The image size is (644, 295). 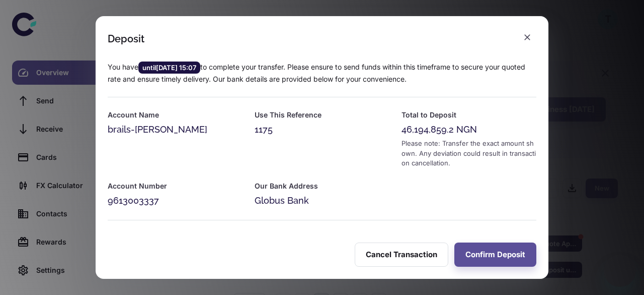 I want to click on h6: Total to Deposit, so click(x=469, y=115).